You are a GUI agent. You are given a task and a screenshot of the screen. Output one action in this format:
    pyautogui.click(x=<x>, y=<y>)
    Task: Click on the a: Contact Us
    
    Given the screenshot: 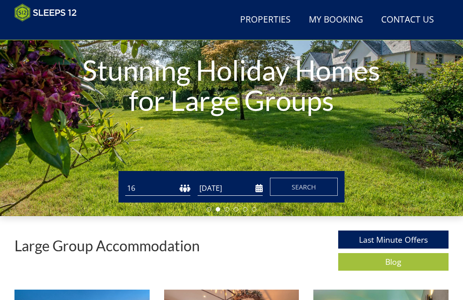 What is the action you would take?
    pyautogui.click(x=407, y=20)
    